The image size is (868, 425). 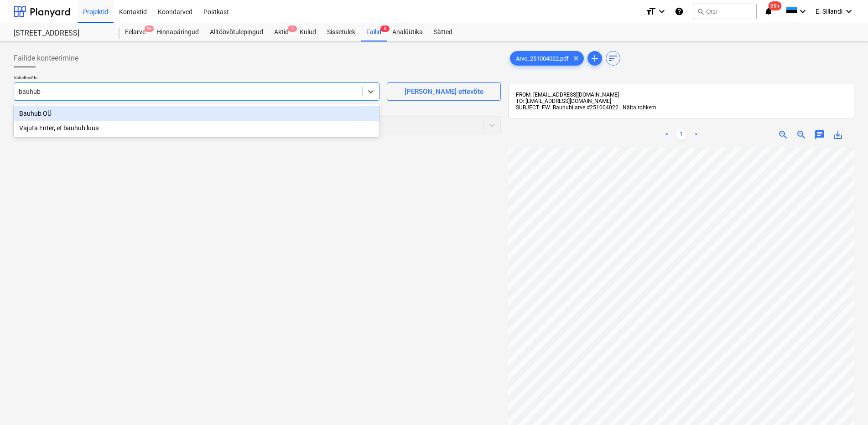 What do you see at coordinates (177, 33) in the screenshot?
I see `div: Hinnapäringud` at bounding box center [177, 33].